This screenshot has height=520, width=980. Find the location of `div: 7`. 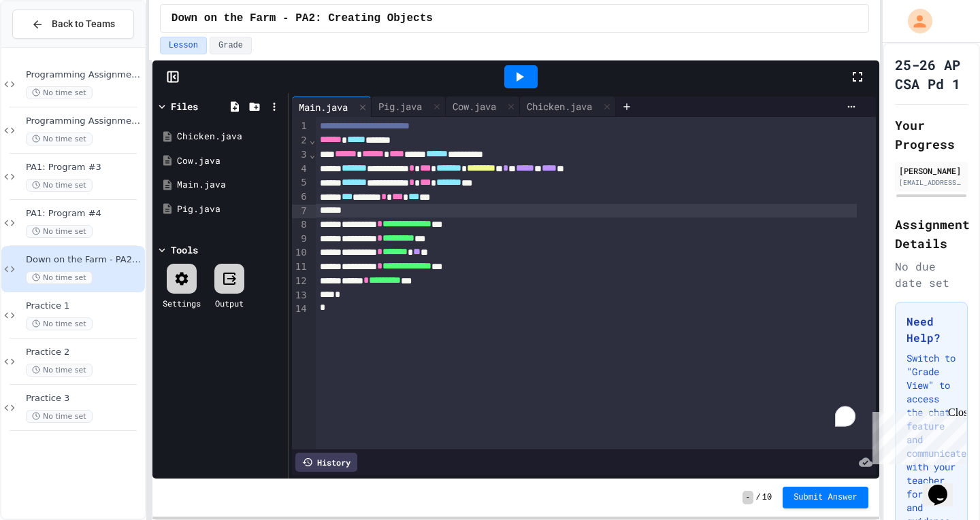

div: 7 is located at coordinates (300, 211).